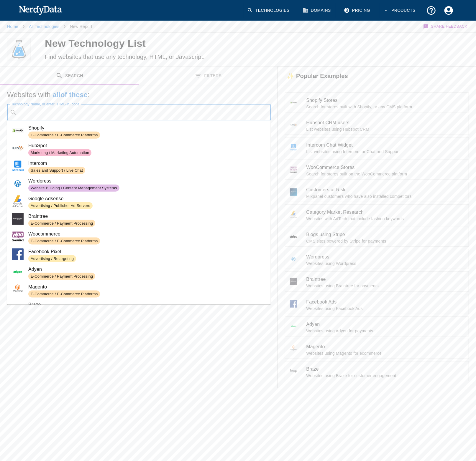 This screenshot has height=461, width=476. Describe the element at coordinates (60, 153) in the screenshot. I see `span: Marketing / Marketing Automation` at that location.